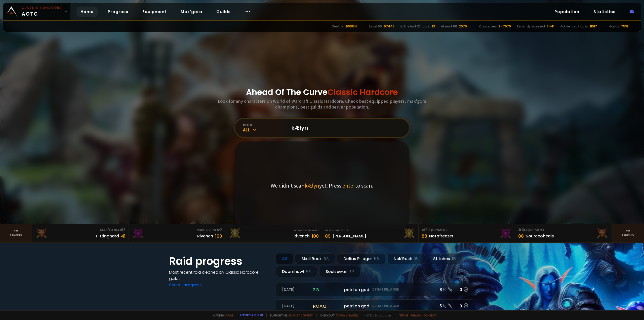 The width and height of the screenshot is (644, 320). I want to click on div: 23, so click(433, 26).